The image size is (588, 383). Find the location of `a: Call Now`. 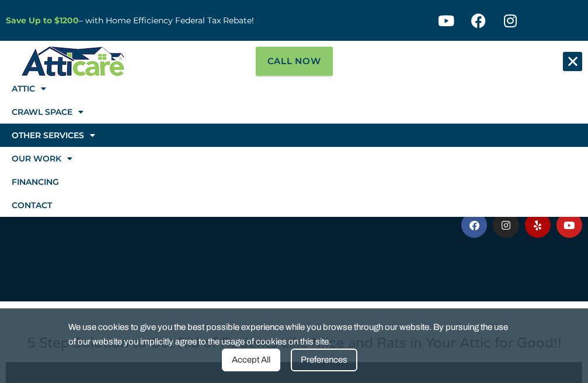

a: Call Now is located at coordinates (294, 61).